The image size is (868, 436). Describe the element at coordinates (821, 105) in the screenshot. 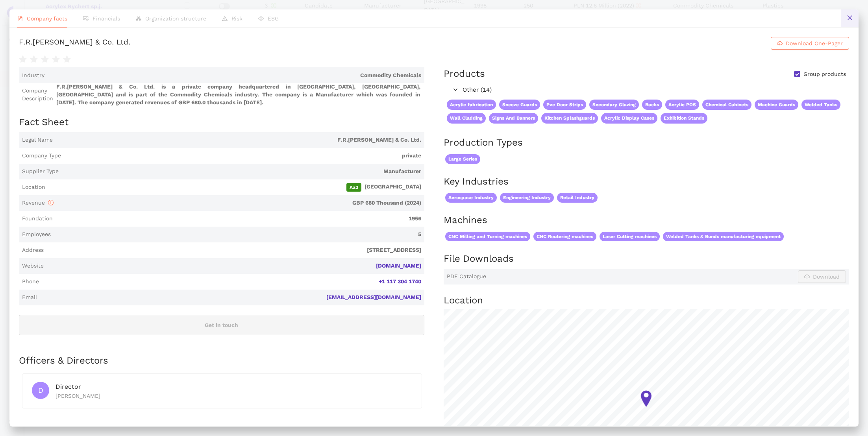

I see `span: Welded Tanks` at that location.